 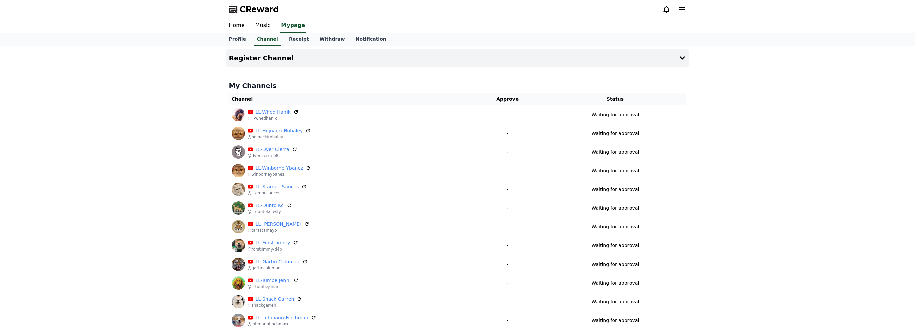 I want to click on img: LL-Stampe Sances, so click(x=238, y=190).